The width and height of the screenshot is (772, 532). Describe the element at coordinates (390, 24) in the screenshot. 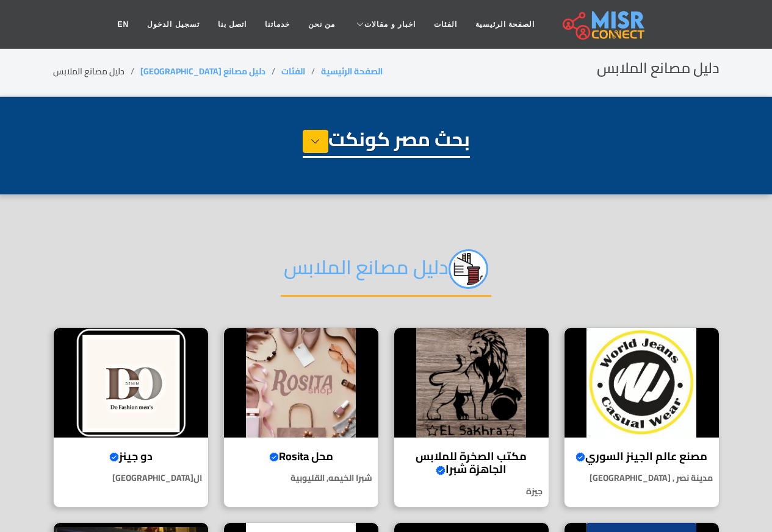

I see `span: اخبار و مقالات` at that location.